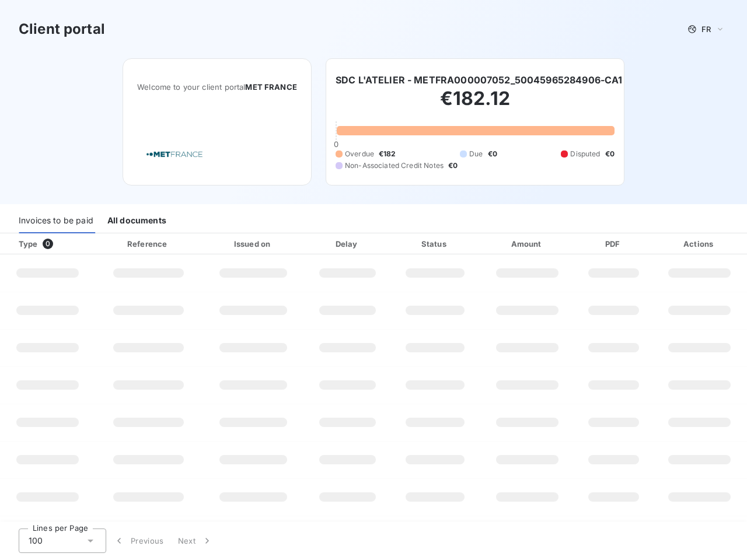 This screenshot has height=560, width=747. I want to click on span: FR, so click(706, 29).